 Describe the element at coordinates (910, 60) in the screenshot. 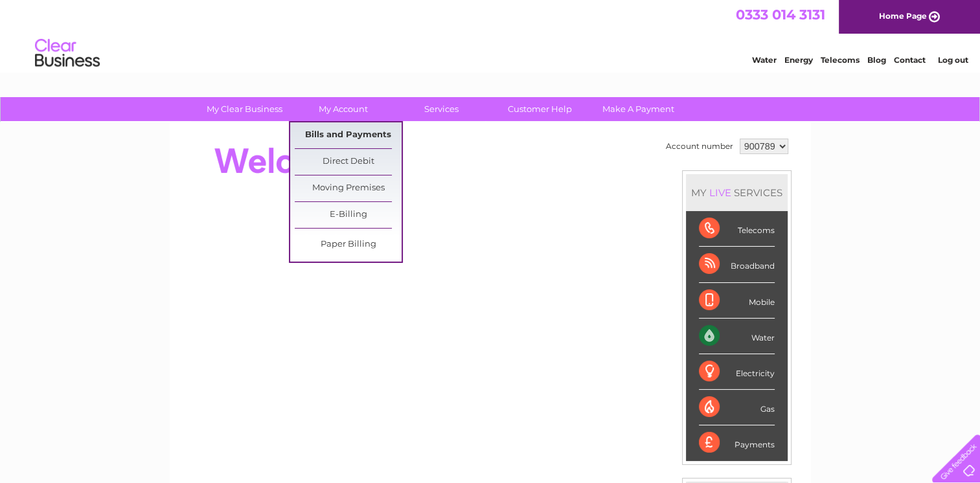

I see `a: Contact` at that location.